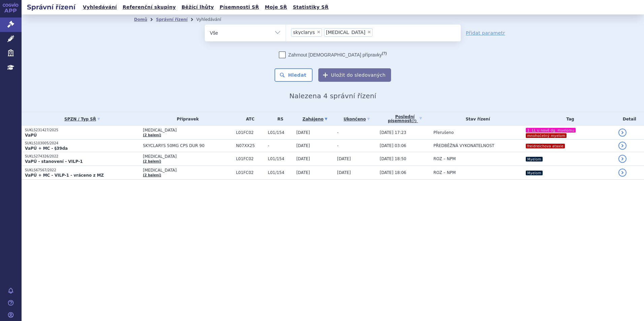  I want to click on p: SUKLS67567/2022, so click(82, 170).